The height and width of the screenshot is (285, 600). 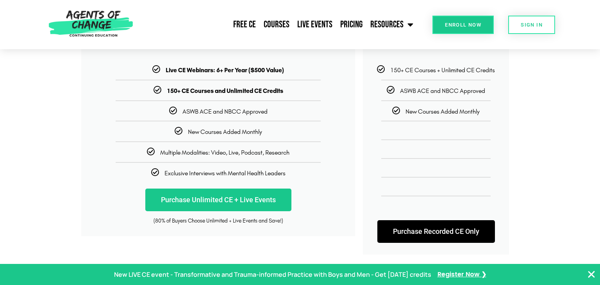 I want to click on a: Enroll Now, so click(x=463, y=25).